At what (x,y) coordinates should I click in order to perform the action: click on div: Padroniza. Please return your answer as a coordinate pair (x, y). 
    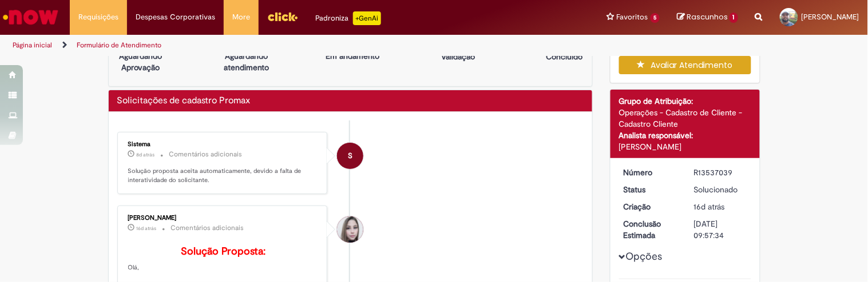
    Looking at the image, I should click on (348, 18).